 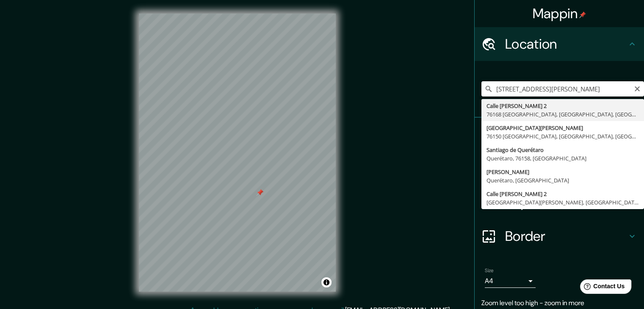 I want to click on div: A4, so click(x=510, y=281).